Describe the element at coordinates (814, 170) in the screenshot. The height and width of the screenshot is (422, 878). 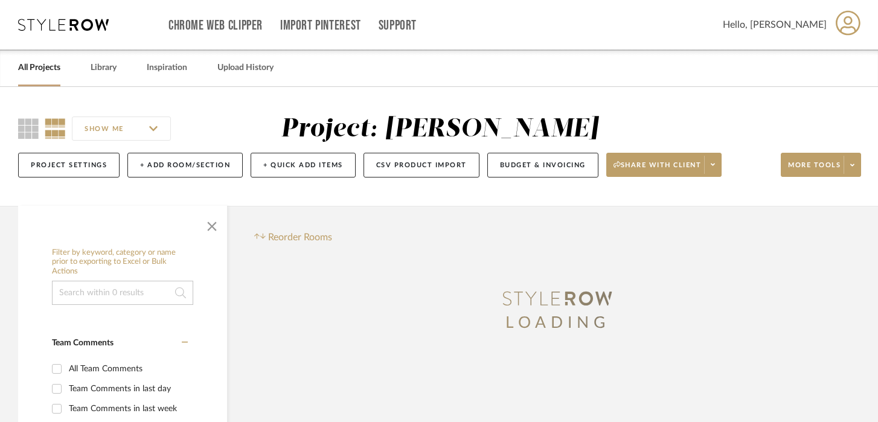
I see `span: More tools` at that location.